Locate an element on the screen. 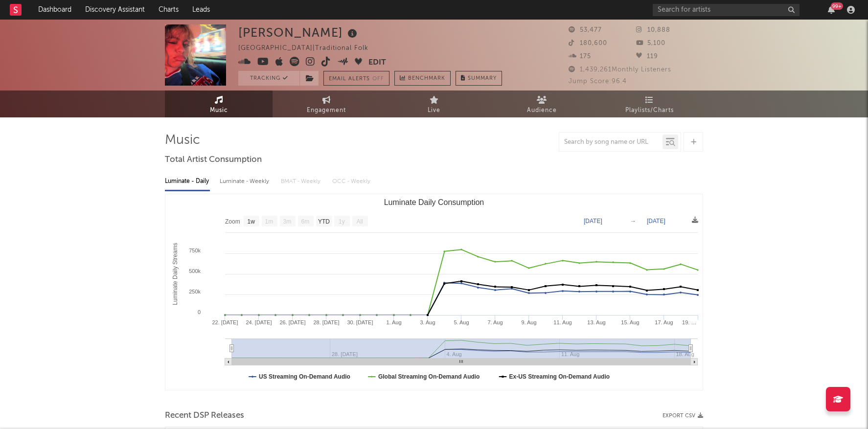 This screenshot has height=429, width=868. span: Audience is located at coordinates (541, 111).